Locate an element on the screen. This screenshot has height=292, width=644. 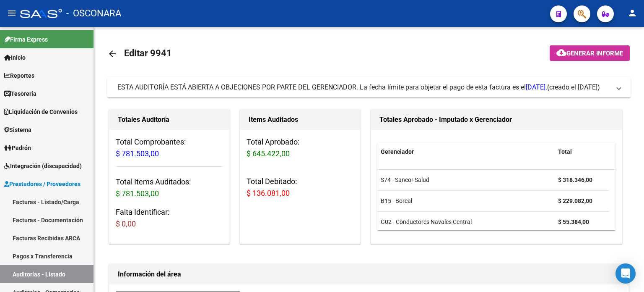
span: Integración (discapacidad) is located at coordinates (43, 166).